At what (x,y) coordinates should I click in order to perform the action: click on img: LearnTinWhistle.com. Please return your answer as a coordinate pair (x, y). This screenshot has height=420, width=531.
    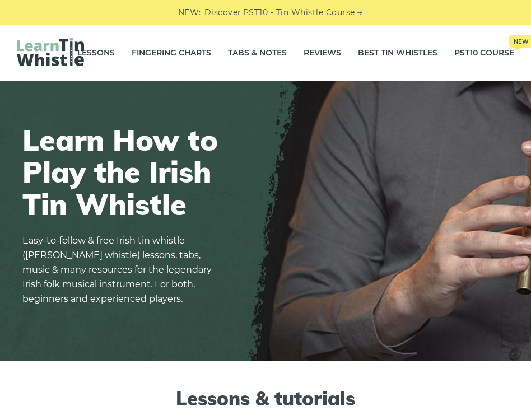
    Looking at the image, I should click on (50, 51).